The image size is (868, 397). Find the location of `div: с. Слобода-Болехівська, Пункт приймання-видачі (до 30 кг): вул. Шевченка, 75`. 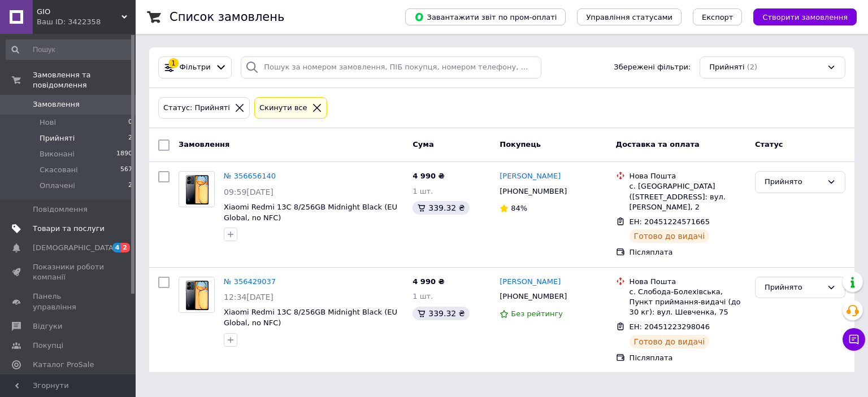

div: с. Слобода-Болехівська, Пункт приймання-видачі (до 30 кг): вул. Шевченка, 75 is located at coordinates (688, 302).